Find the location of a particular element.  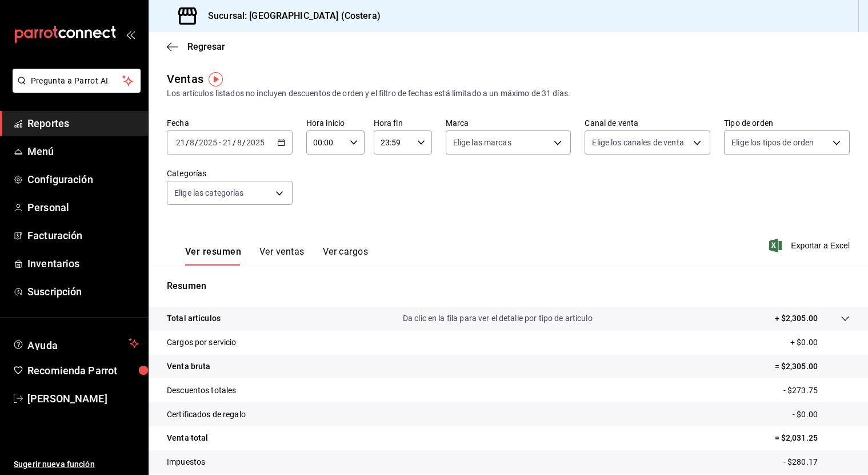

p: Cargos por servicio is located at coordinates (202, 342).